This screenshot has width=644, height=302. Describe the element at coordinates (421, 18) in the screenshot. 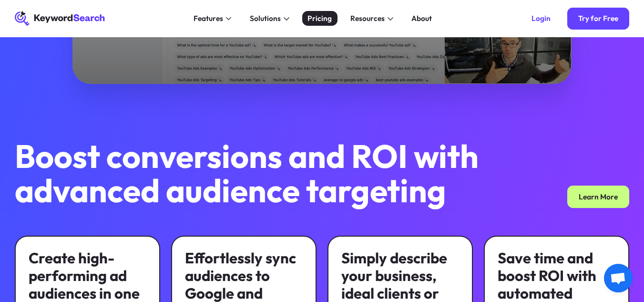

I see `div: About` at that location.